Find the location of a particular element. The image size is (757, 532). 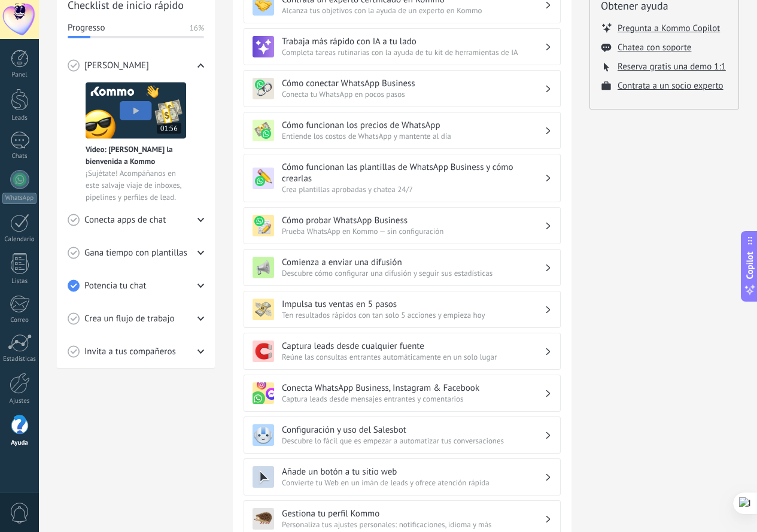

span: Captura leads desde mensajes entrantes y comentarios is located at coordinates (413, 398).